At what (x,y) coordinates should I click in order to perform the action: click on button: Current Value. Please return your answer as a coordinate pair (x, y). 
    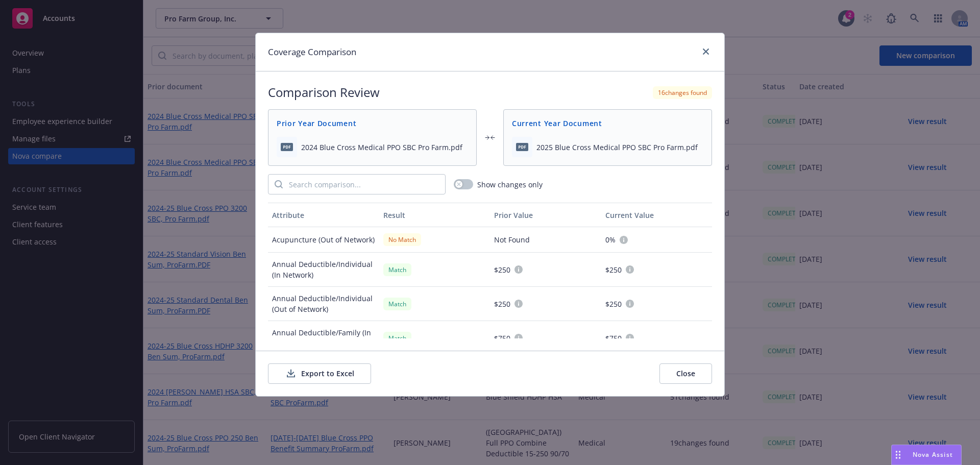
    Looking at the image, I should click on (657, 215).